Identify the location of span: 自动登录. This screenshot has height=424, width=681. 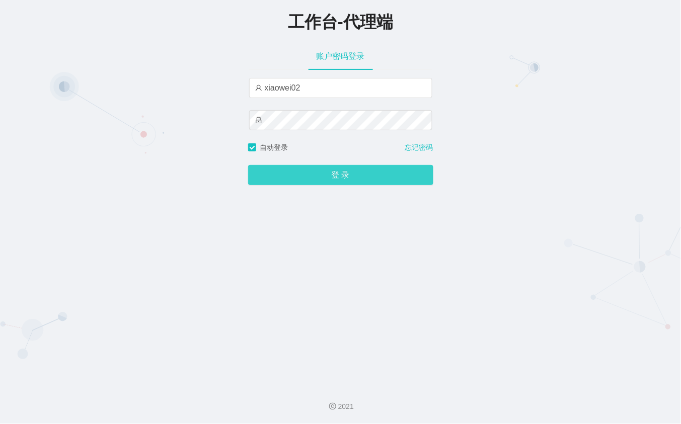
(274, 147).